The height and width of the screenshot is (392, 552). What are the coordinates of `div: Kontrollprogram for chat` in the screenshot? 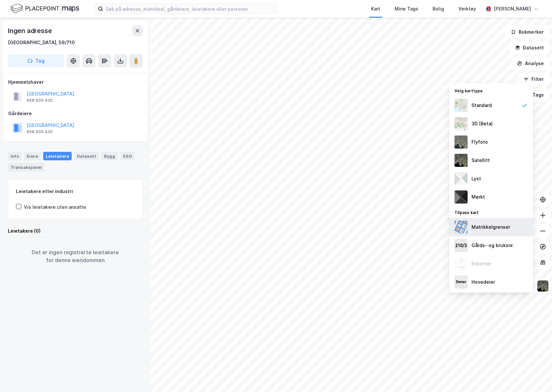 It's located at (536, 376).